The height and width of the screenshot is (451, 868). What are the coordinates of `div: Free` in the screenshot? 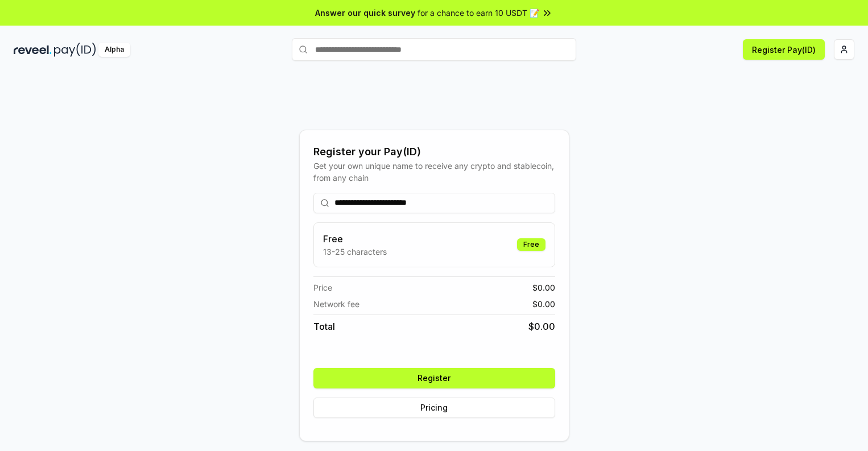 It's located at (532, 245).